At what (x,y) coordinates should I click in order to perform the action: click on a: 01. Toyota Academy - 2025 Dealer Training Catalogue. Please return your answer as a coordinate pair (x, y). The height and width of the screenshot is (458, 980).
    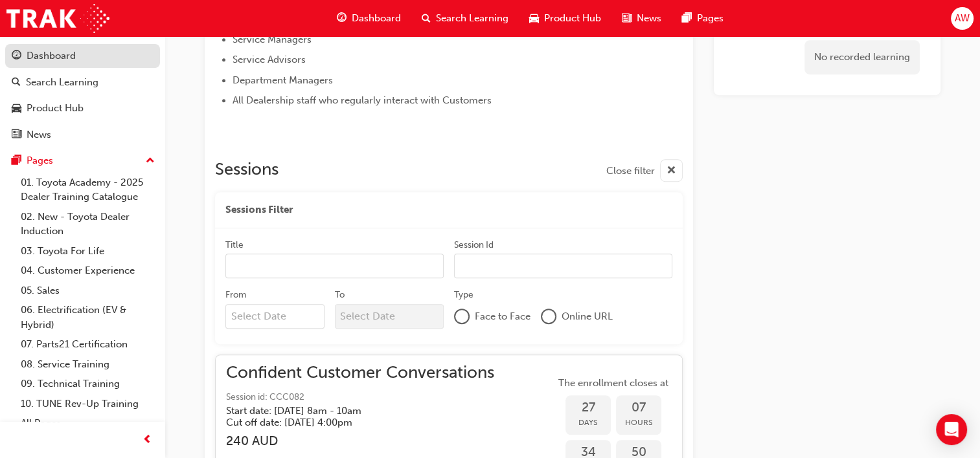
    Looking at the image, I should click on (87, 190).